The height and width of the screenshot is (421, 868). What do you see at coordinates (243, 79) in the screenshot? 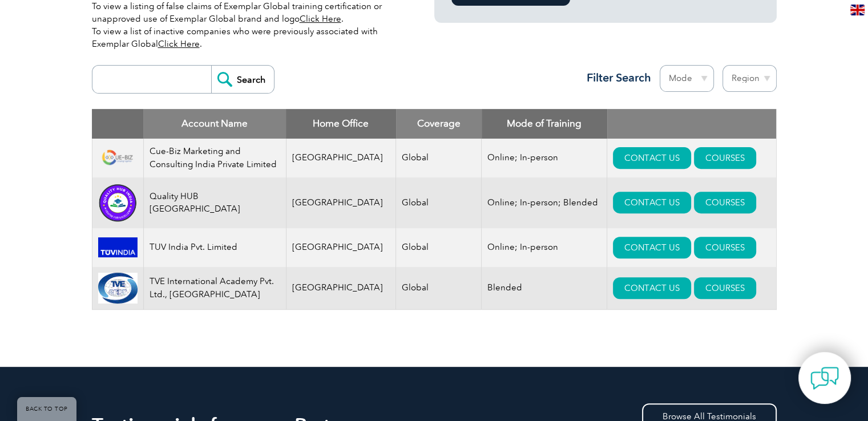
I see `input: Search` at bounding box center [243, 79].